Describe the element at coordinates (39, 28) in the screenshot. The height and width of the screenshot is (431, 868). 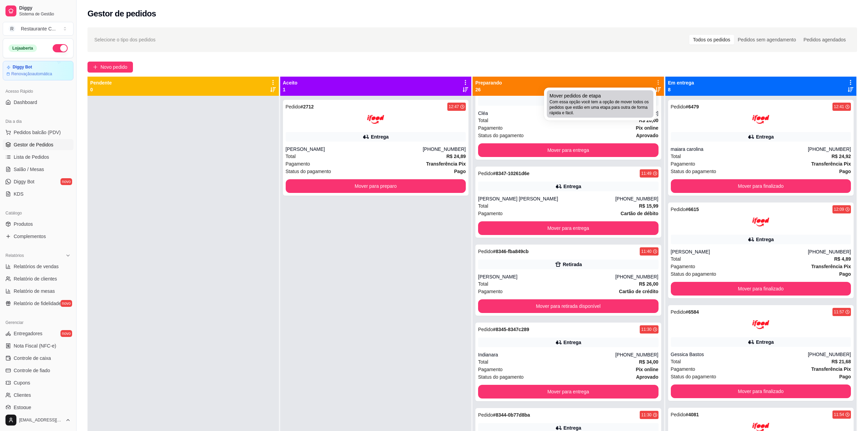
I see `div: Restaurante C ...` at that location.